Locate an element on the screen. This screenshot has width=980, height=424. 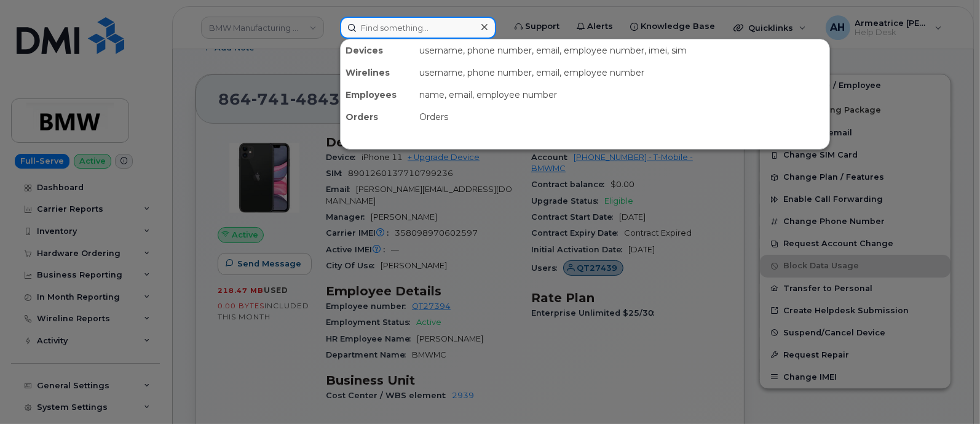
div: Devices is located at coordinates (377, 50).